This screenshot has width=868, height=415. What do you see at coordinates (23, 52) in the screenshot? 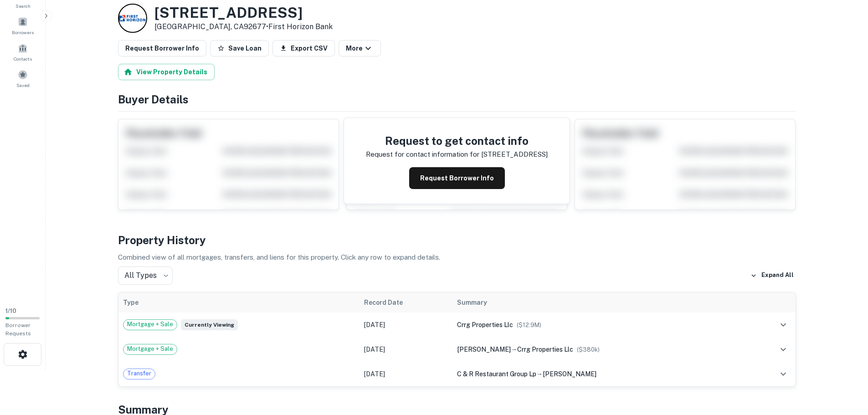
I see `a: Contacts` at bounding box center [23, 52].